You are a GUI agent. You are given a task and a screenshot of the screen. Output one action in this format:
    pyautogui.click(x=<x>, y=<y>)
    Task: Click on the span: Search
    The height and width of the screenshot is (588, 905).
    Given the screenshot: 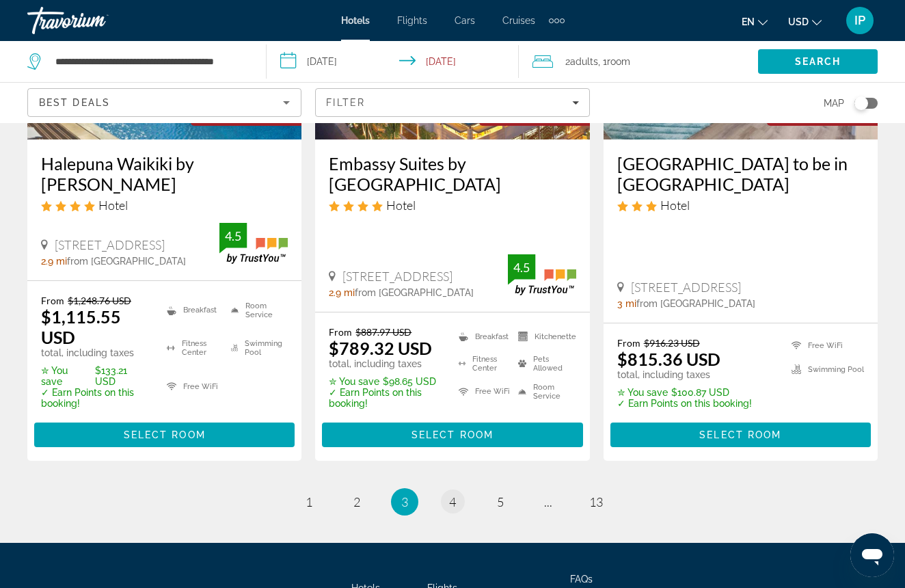 What is the action you would take?
    pyautogui.click(x=819, y=61)
    